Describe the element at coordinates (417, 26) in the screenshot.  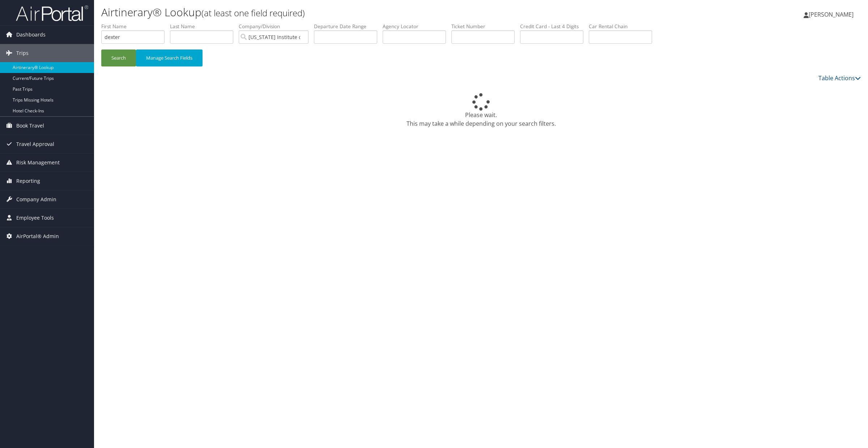
I see `label: Agency Locator` at that location.